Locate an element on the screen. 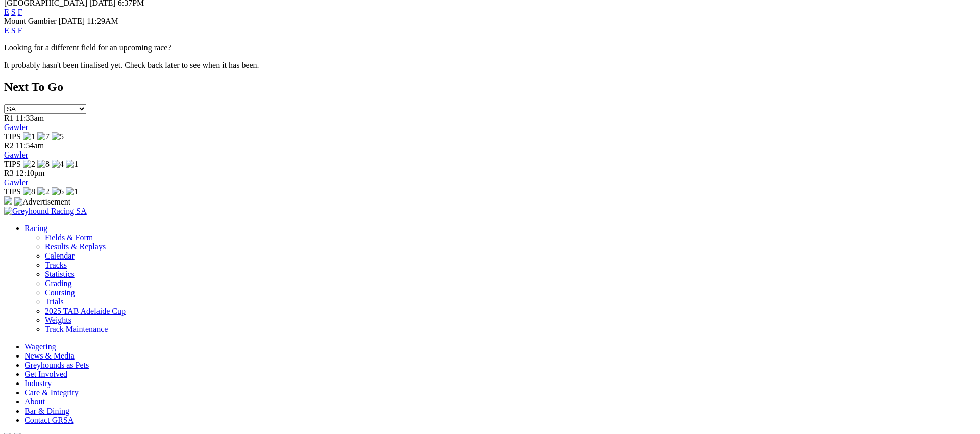  a: Results & Replays is located at coordinates (75, 246).